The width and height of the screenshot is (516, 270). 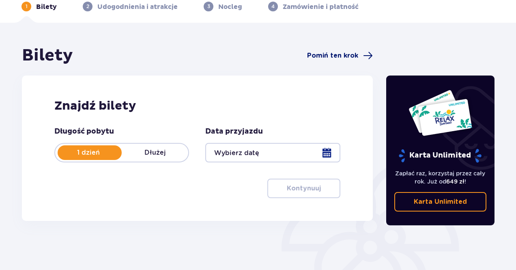 I want to click on span: 649 zł, so click(x=455, y=181).